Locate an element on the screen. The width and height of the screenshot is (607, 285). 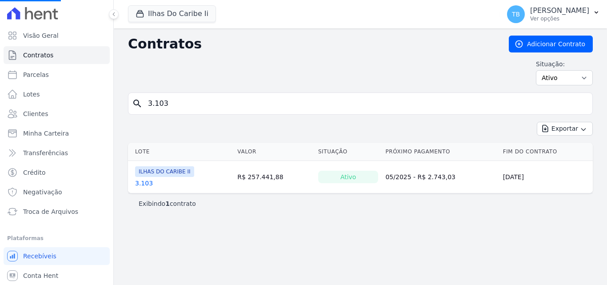
td: R$ 257.441,88 is located at coordinates (274, 177).